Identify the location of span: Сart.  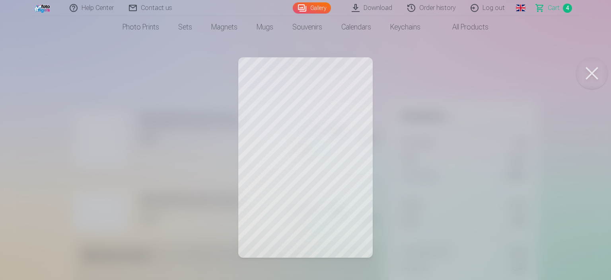
(553, 8).